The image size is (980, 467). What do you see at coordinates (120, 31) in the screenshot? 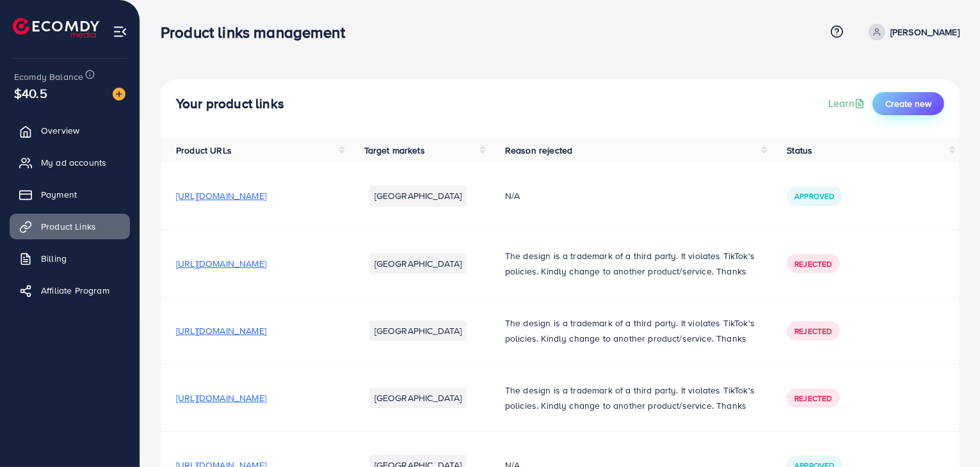
I see `img: menu` at bounding box center [120, 31].